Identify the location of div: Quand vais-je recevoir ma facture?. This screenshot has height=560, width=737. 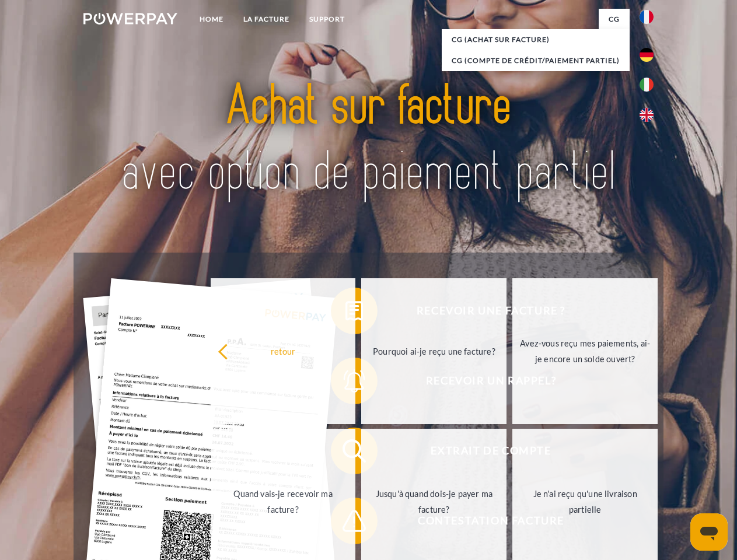
(283, 502).